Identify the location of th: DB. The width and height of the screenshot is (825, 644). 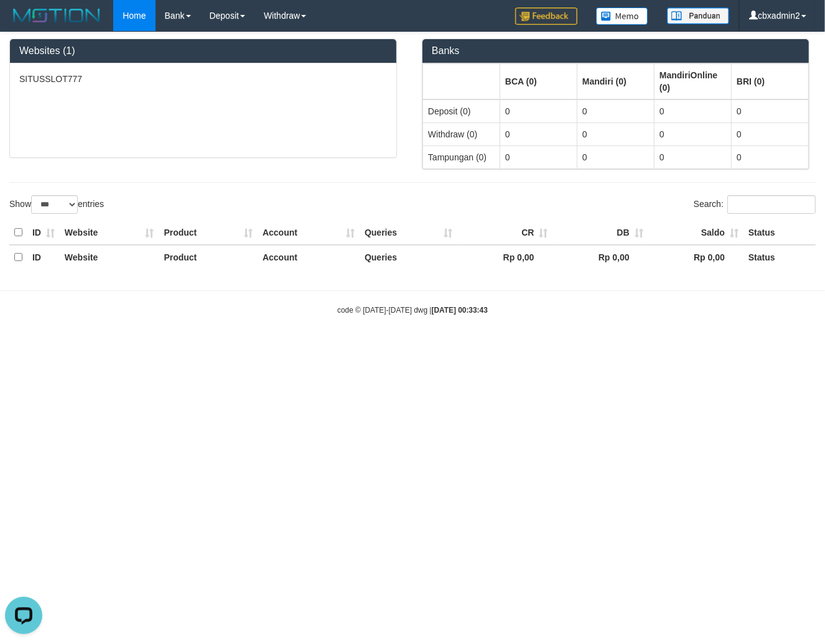
(600, 233).